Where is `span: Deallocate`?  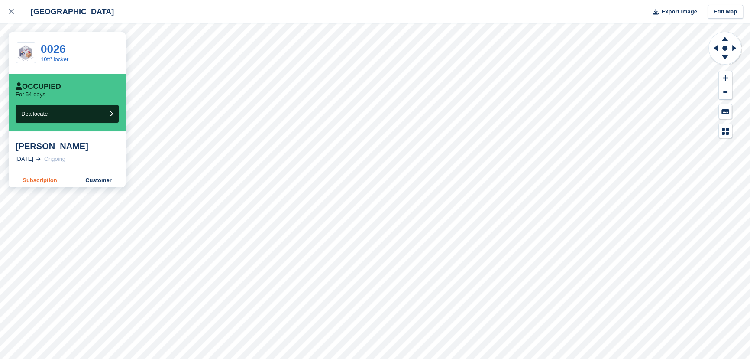
span: Deallocate is located at coordinates (34, 114).